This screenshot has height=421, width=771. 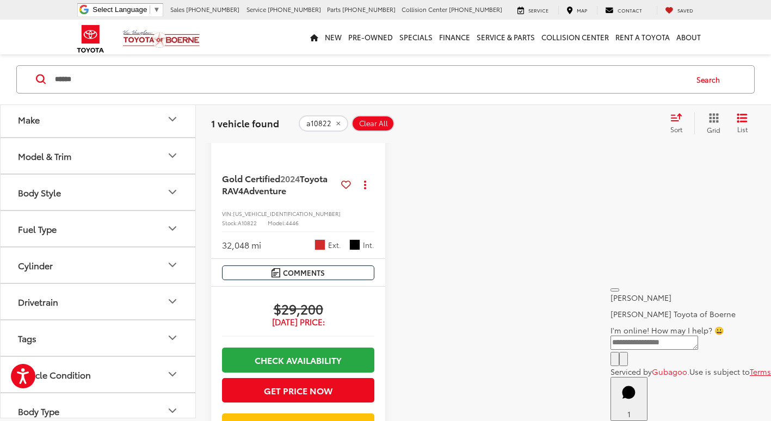 I want to click on span: a10822, so click(x=319, y=124).